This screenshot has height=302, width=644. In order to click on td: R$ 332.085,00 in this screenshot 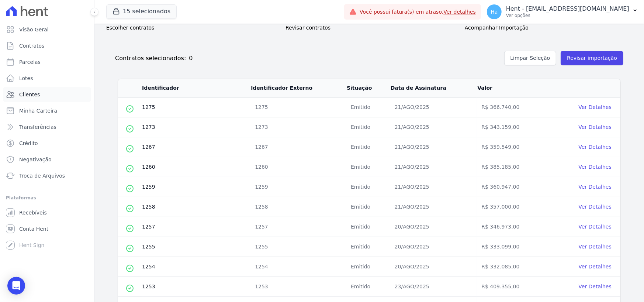, I will do `click(513, 267)`.